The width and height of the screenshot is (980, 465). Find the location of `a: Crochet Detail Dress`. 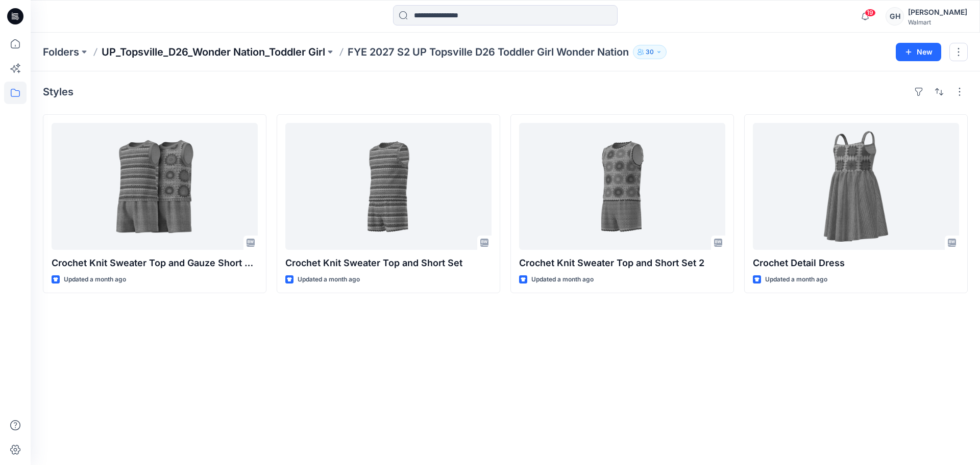

a: Crochet Detail Dress is located at coordinates (856, 186).